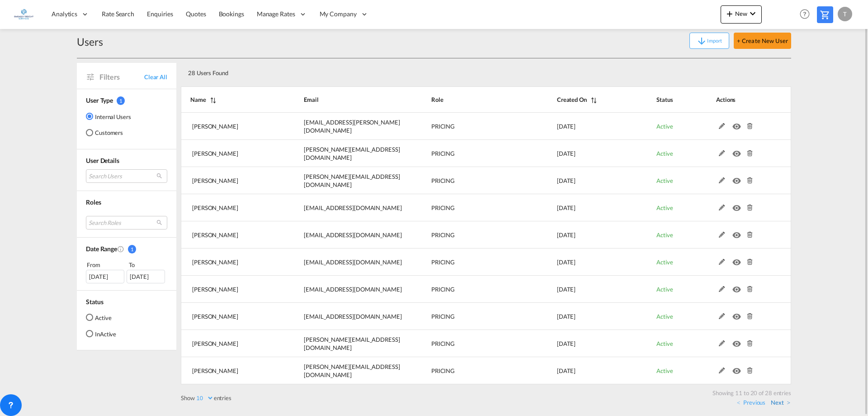 The height and width of the screenshot is (416, 868). I want to click on td: 2024-10-14, so click(585, 180).